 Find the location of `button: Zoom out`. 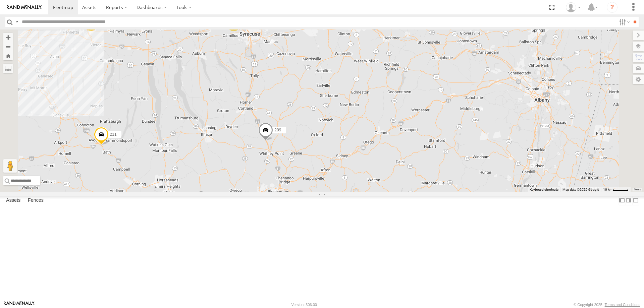

button: Zoom out is located at coordinates (8, 47).